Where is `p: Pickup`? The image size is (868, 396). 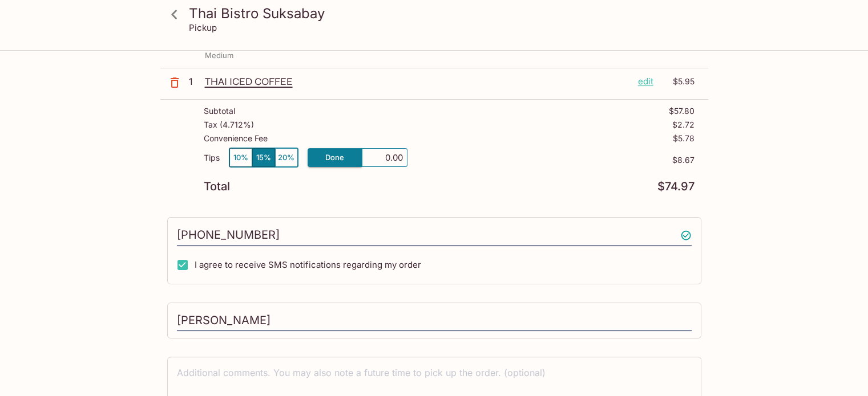 p: Pickup is located at coordinates (202, 27).